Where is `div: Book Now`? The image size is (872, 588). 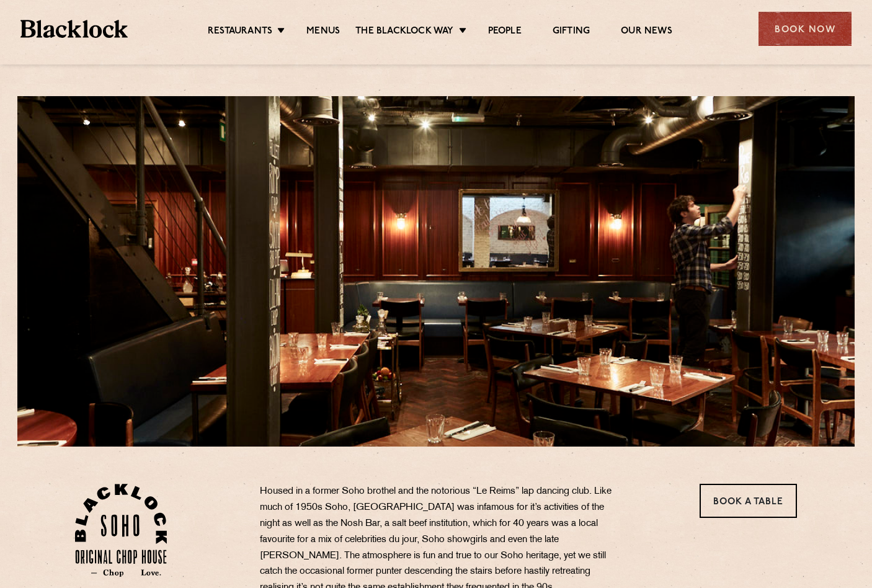
div: Book Now is located at coordinates (805, 28).